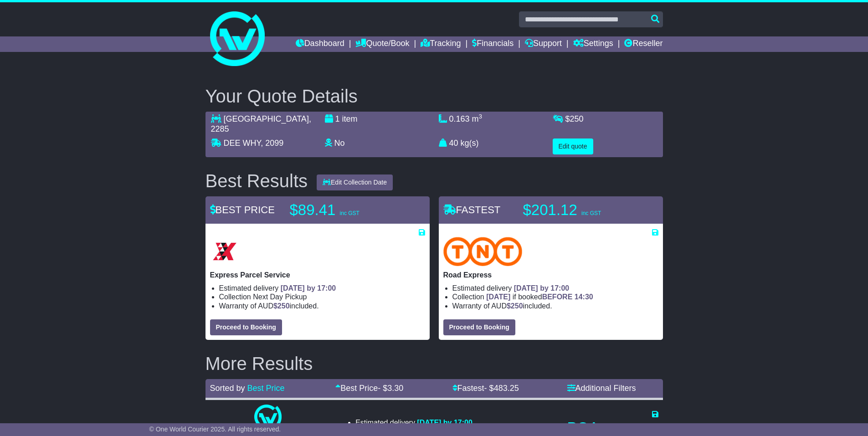 The height and width of the screenshot is (436, 868). Describe the element at coordinates (337, 119) in the screenshot. I see `span: 1` at that location.